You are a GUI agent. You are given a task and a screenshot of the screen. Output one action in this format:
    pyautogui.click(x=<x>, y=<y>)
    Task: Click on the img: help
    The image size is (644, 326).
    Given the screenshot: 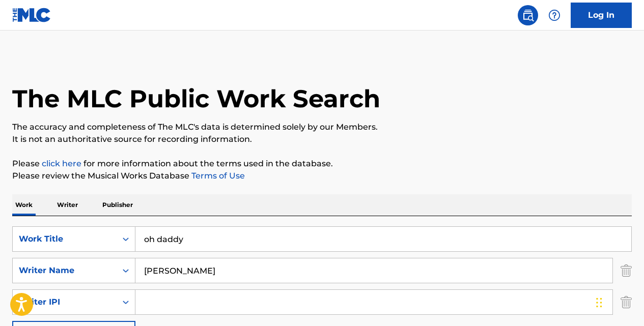 What is the action you would take?
    pyautogui.click(x=554, y=15)
    